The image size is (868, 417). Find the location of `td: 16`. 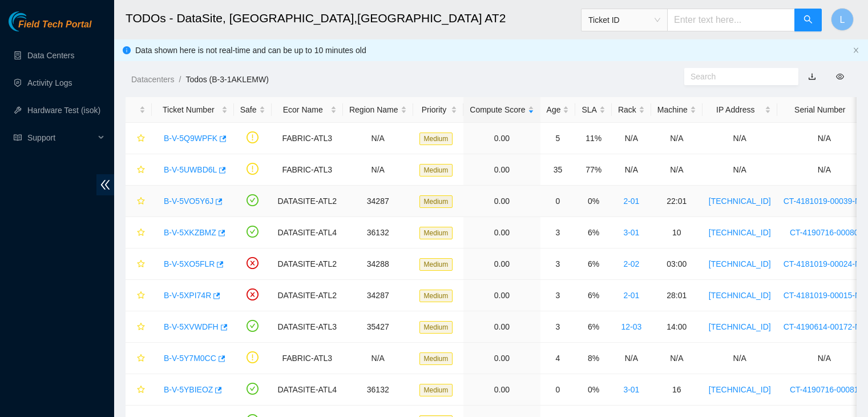

td: 16 is located at coordinates (677, 389).